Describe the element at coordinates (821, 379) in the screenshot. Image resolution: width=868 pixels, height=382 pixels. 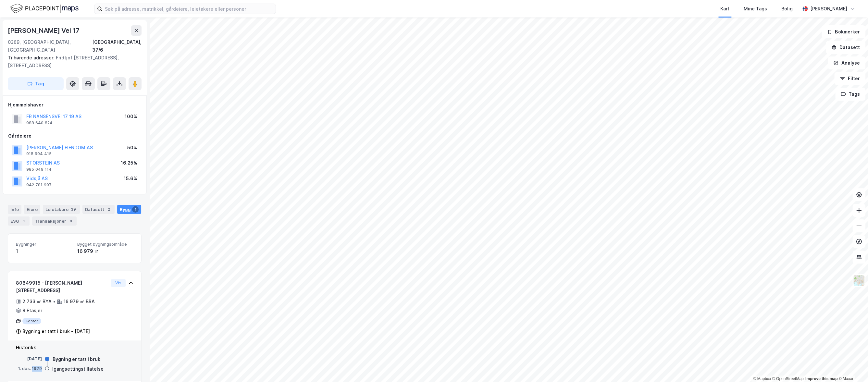
I see `a: Improve this map` at that location.